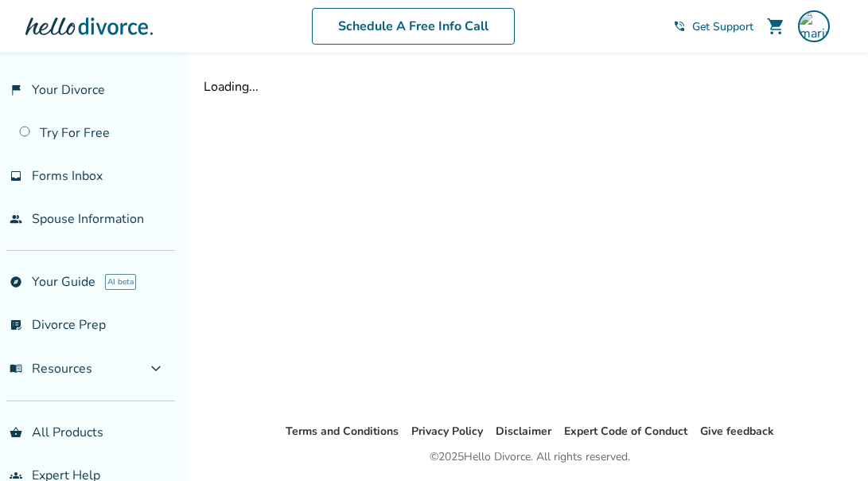  What do you see at coordinates (680, 26) in the screenshot?
I see `span: phone_in_talk` at bounding box center [680, 26].